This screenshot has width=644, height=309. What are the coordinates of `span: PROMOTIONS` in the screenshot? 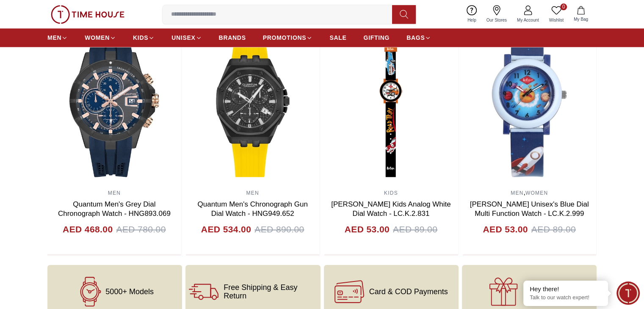 It's located at (284, 38).